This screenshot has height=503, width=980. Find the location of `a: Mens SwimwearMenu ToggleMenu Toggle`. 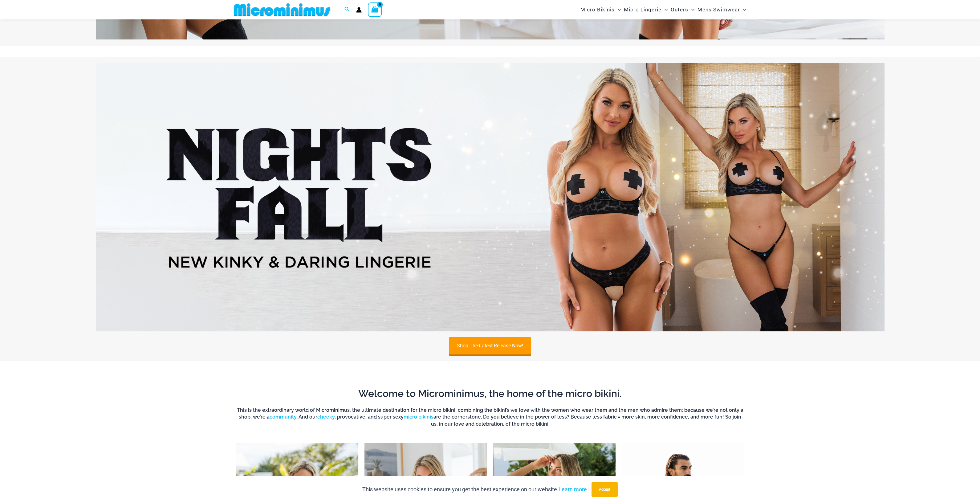

a: Mens SwimwearMenu ToggleMenu Toggle is located at coordinates (722, 10).